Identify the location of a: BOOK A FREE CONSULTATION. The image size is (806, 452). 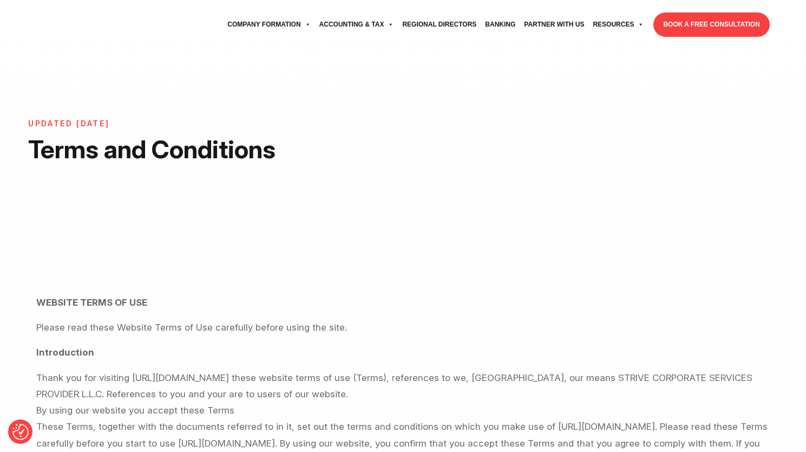
(712, 24).